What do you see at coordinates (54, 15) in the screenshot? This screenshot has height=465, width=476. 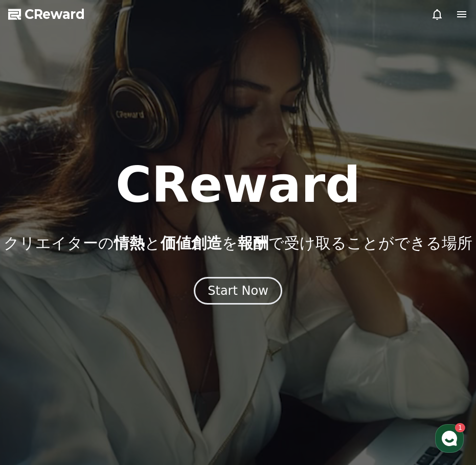 I see `span: CReward` at bounding box center [54, 15].